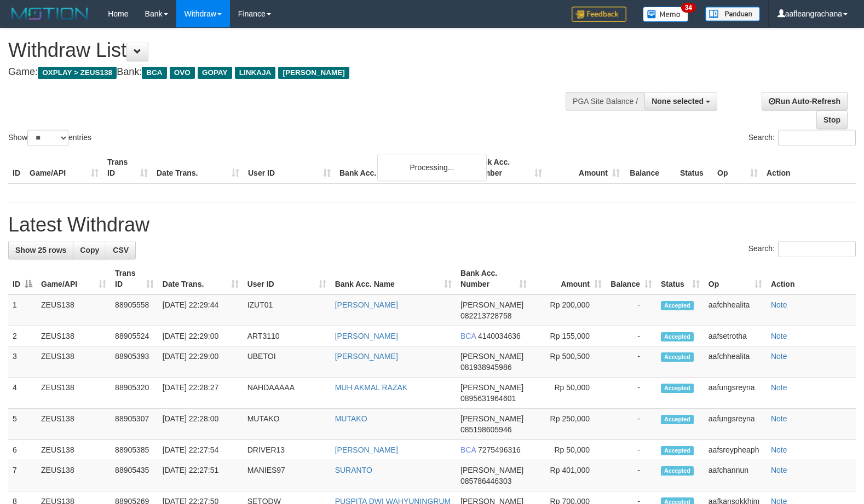  I want to click on td: 1, so click(23, 310).